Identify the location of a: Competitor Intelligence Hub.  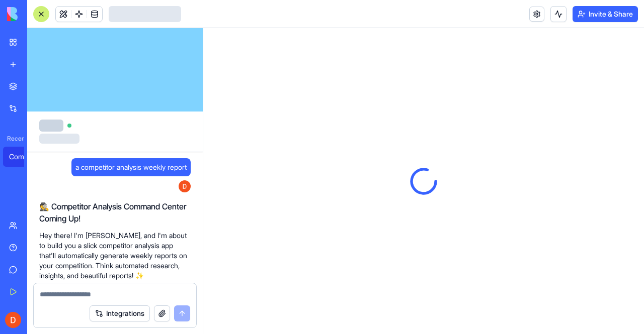
(23, 157).